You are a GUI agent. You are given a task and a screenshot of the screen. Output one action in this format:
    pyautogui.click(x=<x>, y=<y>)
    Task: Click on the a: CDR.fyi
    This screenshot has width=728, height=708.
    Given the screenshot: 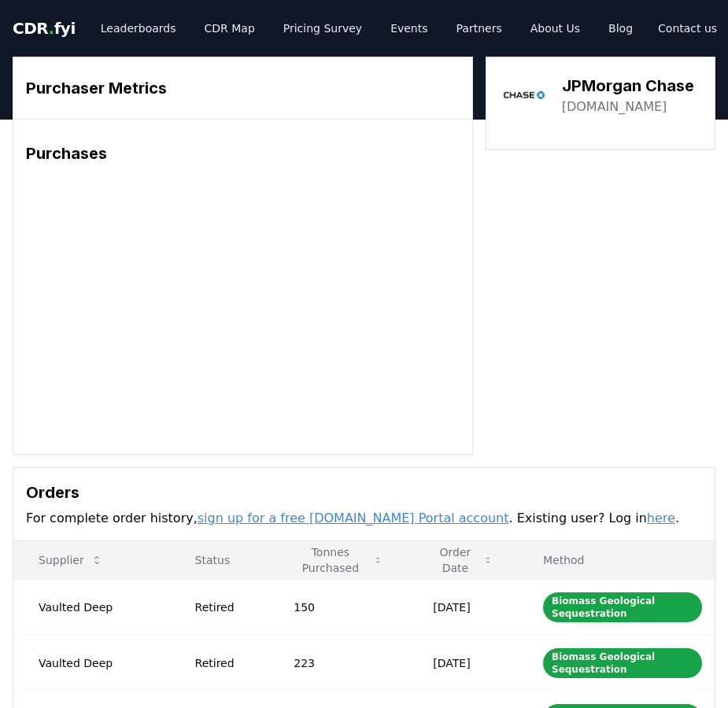 What is the action you would take?
    pyautogui.click(x=44, y=28)
    